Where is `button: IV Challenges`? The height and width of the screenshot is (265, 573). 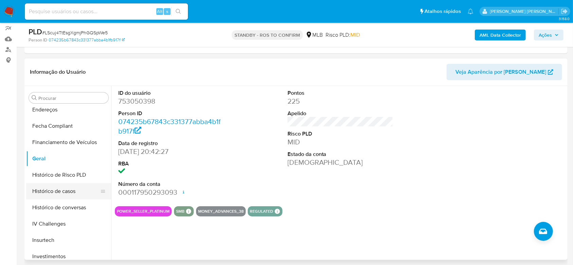 button: IV Challenges is located at coordinates (69, 224).